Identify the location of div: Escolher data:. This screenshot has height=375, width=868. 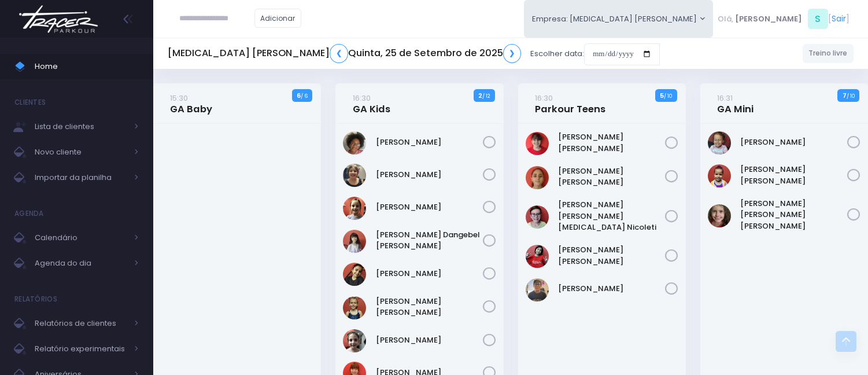
(413, 54).